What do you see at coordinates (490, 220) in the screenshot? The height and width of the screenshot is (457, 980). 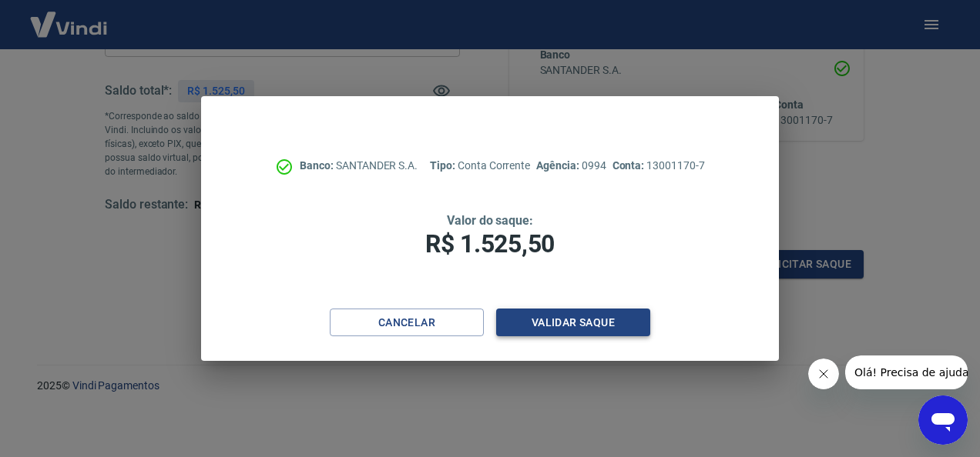 I see `span: Valor do saque:` at bounding box center [490, 220].